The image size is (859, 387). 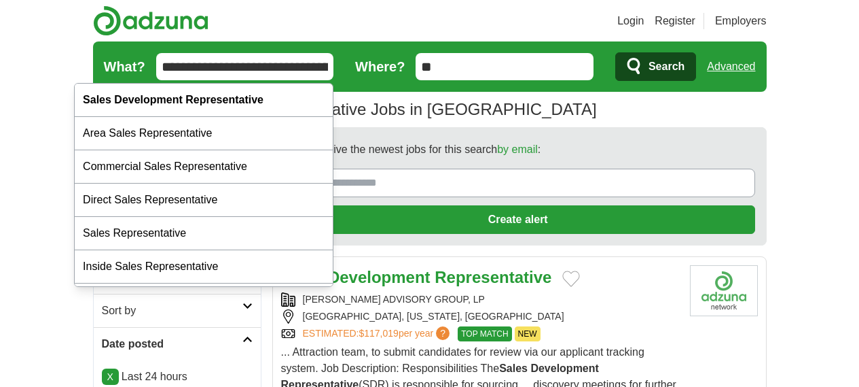 I want to click on a: Login, so click(x=630, y=21).